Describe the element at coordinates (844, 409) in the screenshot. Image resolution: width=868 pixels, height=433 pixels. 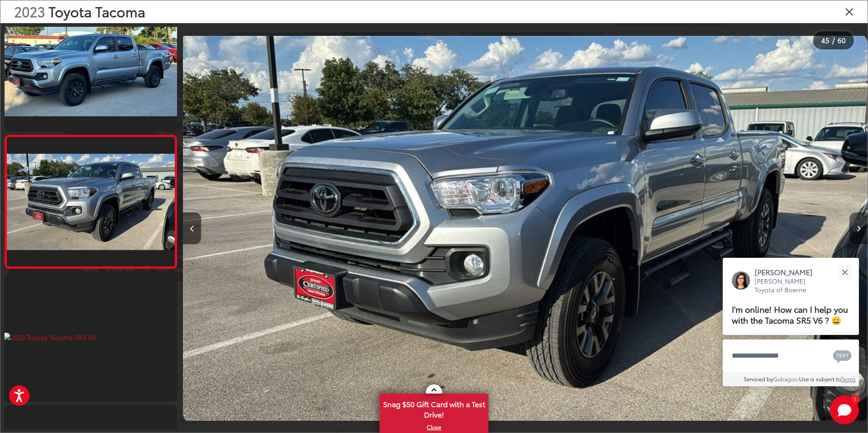
I see `svg: Start Chat` at that location.